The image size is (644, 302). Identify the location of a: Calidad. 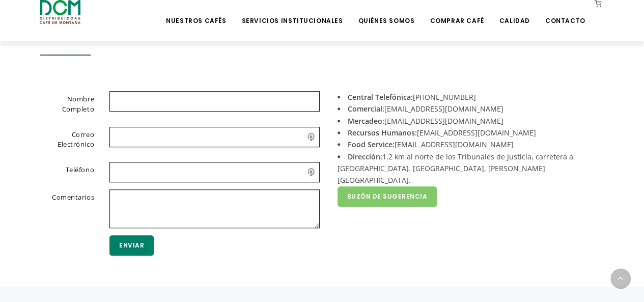
(514, 13).